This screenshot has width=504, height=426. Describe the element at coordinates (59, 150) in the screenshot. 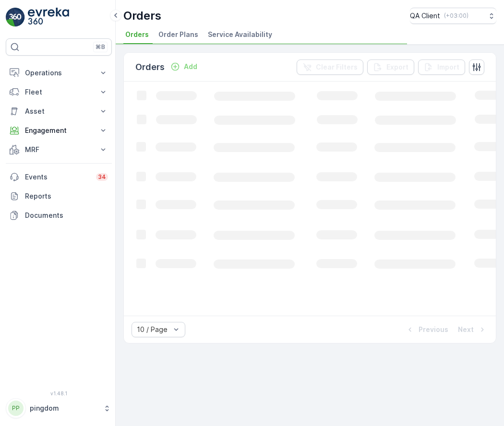

I see `p: MRF` at that location.